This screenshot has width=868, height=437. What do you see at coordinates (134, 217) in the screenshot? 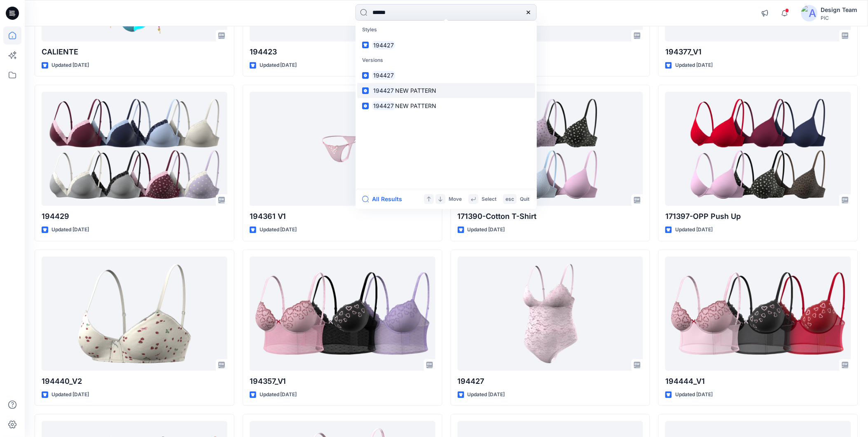
I see `p: 194429` at bounding box center [134, 217].